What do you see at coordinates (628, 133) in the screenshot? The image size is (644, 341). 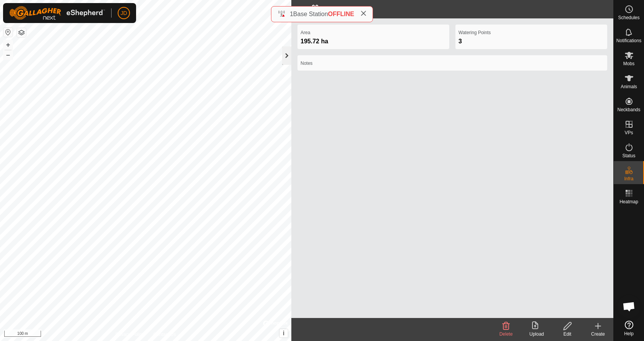 I see `span: VPs` at bounding box center [628, 133].